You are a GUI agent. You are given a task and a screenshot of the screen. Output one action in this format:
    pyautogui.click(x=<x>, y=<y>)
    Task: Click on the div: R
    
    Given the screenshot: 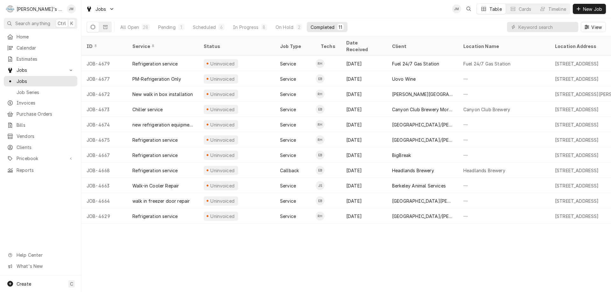 What is the action you would take?
    pyautogui.click(x=10, y=9)
    